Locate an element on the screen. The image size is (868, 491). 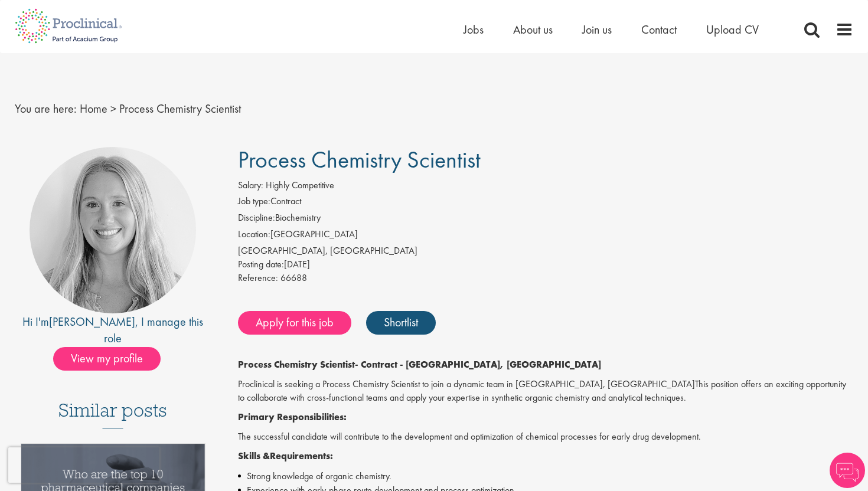
span: Jobs is located at coordinates (474, 29).